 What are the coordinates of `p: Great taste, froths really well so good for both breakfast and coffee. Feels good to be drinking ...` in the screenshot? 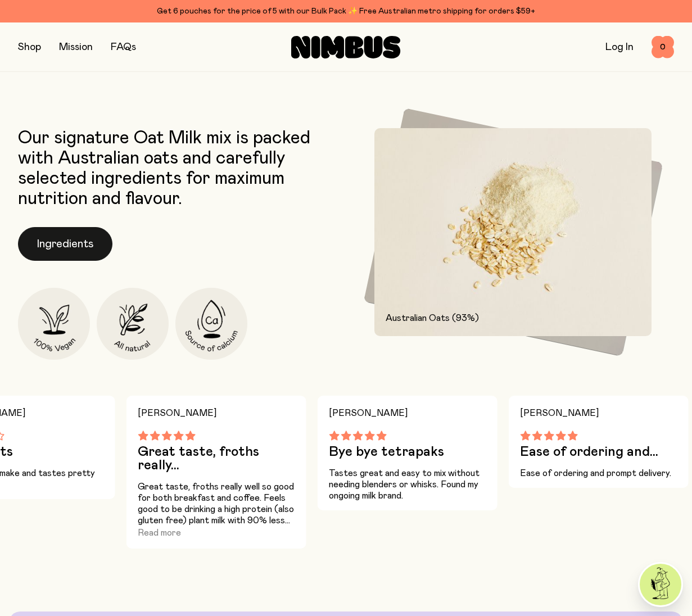 It's located at (216, 504).